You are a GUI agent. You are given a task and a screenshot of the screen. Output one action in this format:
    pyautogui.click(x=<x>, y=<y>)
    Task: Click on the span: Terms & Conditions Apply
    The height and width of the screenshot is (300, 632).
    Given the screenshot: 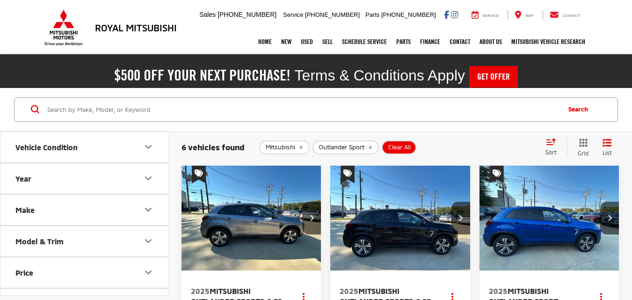 What is the action you would take?
    pyautogui.click(x=379, y=75)
    